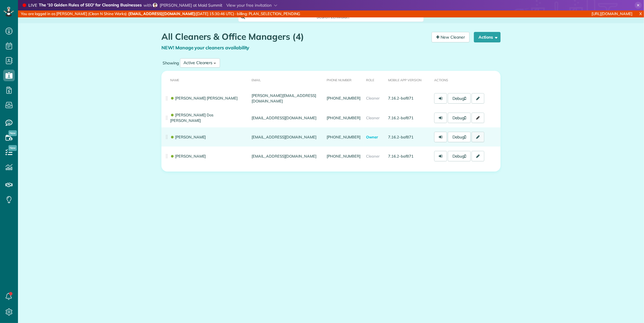  Describe the element at coordinates (466, 80) in the screenshot. I see `th: Actions` at that location.